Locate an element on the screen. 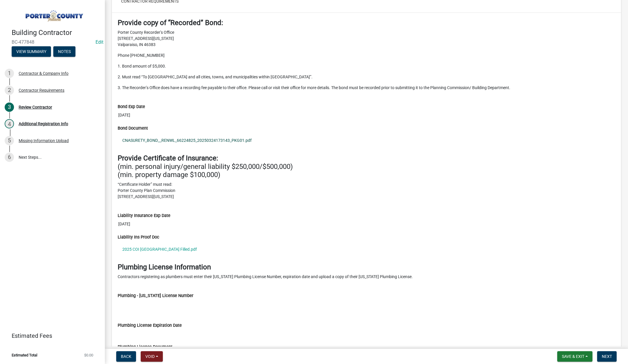 The width and height of the screenshot is (628, 364). div: Contractor Requirements is located at coordinates (41, 90).